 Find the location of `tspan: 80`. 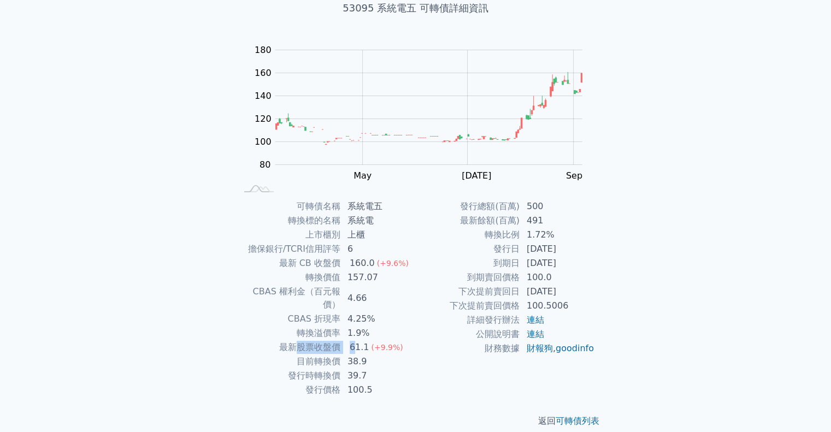

tspan: 80 is located at coordinates (265, 165).